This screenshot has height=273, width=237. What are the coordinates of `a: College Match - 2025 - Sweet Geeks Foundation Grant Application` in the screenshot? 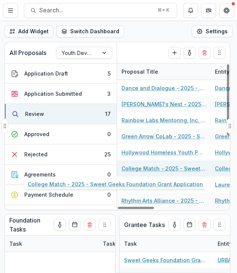 It's located at (164, 168).